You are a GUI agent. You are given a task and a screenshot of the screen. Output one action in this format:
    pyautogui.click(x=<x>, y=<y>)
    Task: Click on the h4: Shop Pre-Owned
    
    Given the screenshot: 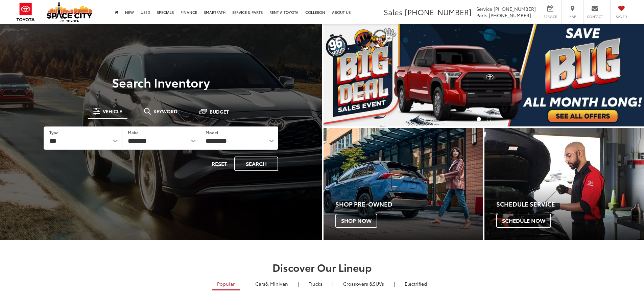 What is the action you would take?
    pyautogui.click(x=409, y=204)
    